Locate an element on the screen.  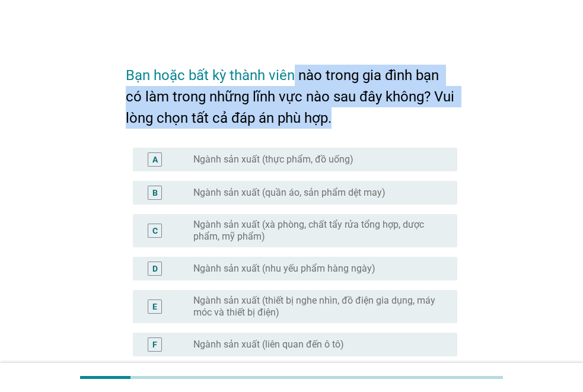
label: Ngành sản xuất (thực phẩm, đồ uống) is located at coordinates (273, 160).